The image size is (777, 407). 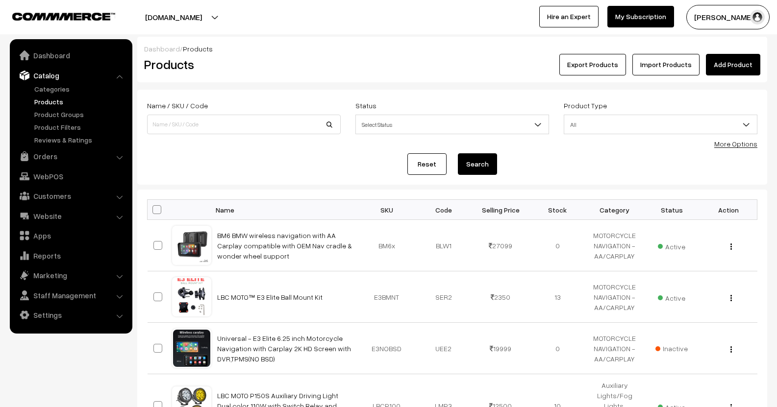 What do you see at coordinates (284, 246) in the screenshot?
I see `a: BM6 BMW wireless navigation with AA Carplay compatible with OEM Nav cradle & wonder wheel support` at bounding box center [284, 246].